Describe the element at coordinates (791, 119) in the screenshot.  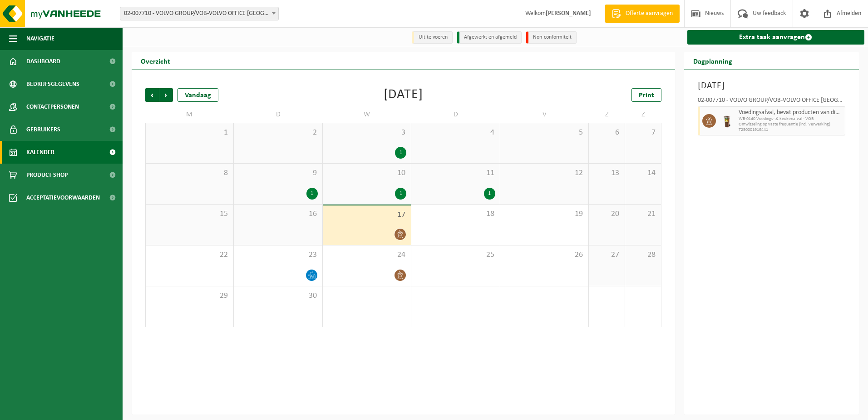
I see `span: WB-0140 Voedings- & keukenafval - VOB` at that location.